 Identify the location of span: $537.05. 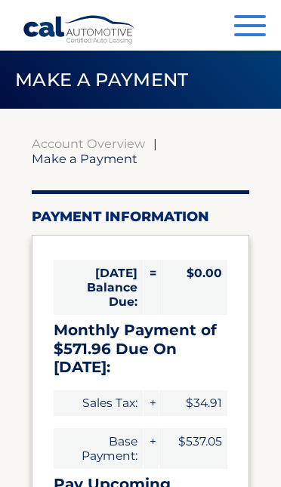
(193, 448).